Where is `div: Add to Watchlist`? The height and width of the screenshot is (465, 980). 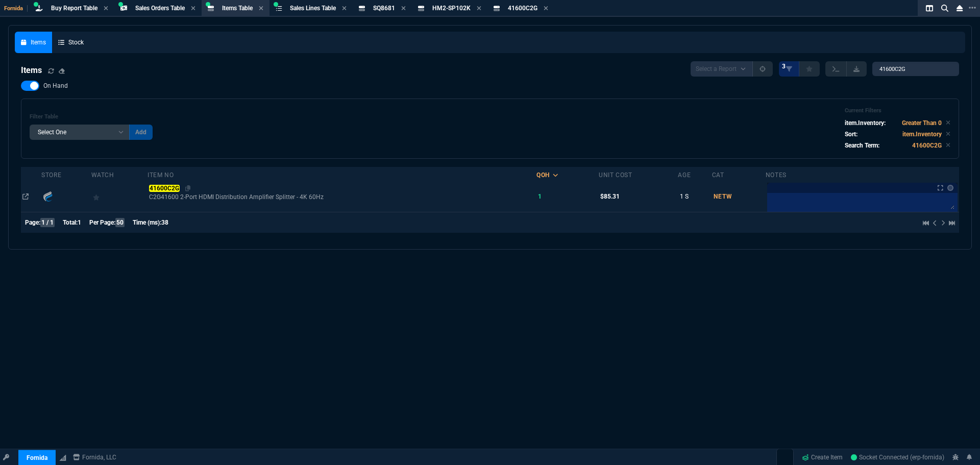
div: Add to Watchlist is located at coordinates (119, 196).